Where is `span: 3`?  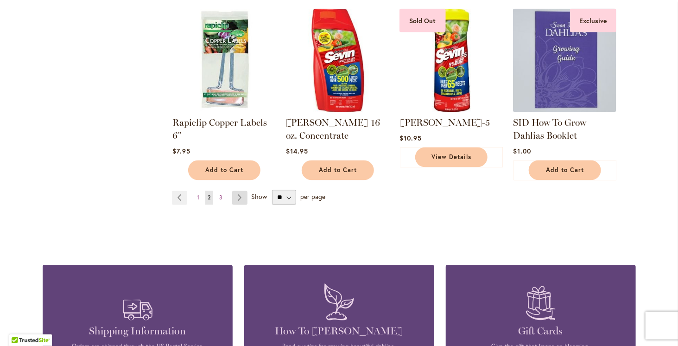 span: 3 is located at coordinates (221, 197).